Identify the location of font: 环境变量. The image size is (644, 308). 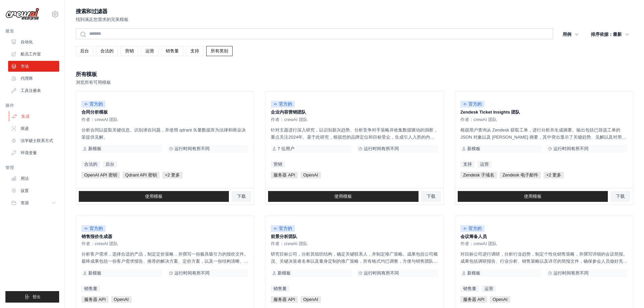
(28, 153).